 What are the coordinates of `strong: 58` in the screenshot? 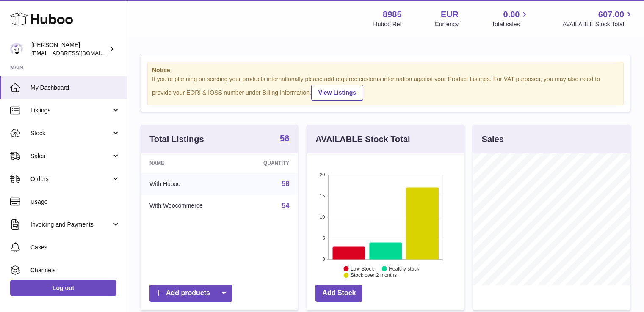 It's located at (285, 138).